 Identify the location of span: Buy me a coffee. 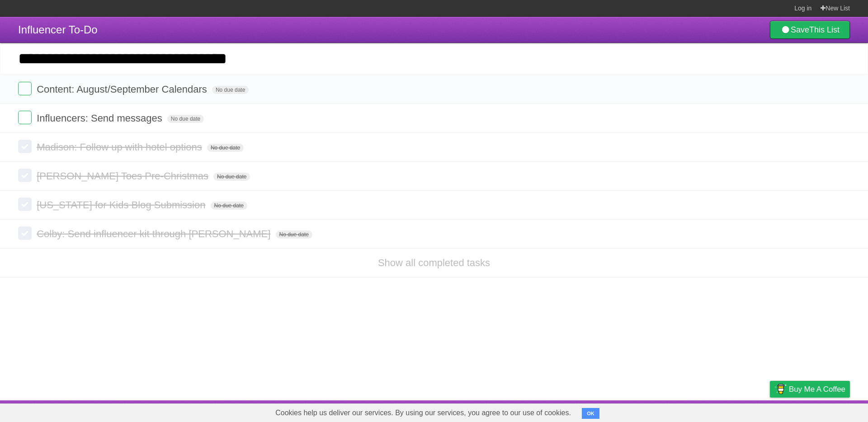
(817, 389).